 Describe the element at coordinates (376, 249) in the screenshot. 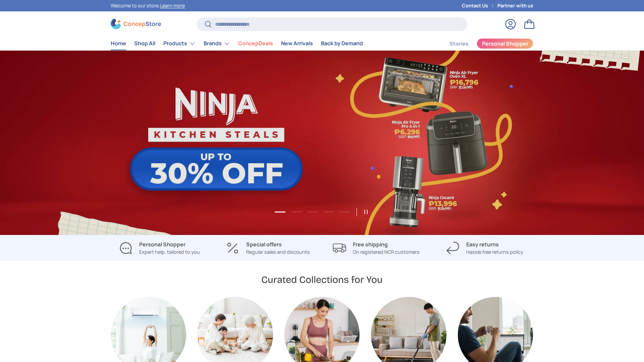

I see `a: Free shipping On registered NCR customers` at that location.